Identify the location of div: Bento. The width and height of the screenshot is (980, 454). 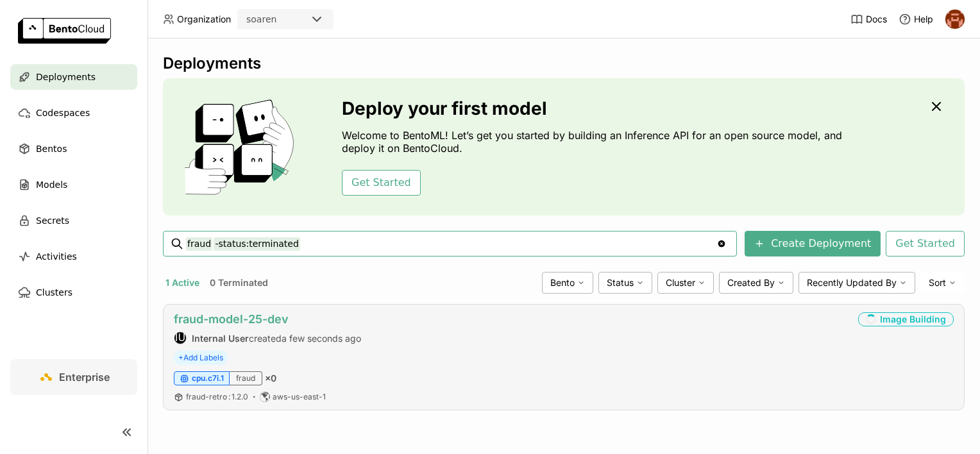
(567, 282).